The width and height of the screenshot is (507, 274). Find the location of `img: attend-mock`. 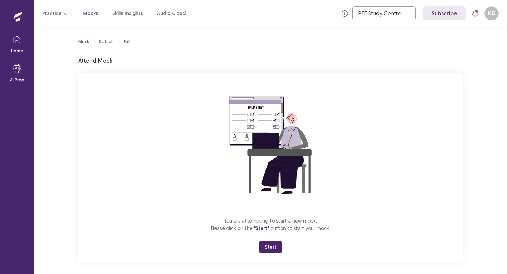

img: attend-mock is located at coordinates (270, 145).